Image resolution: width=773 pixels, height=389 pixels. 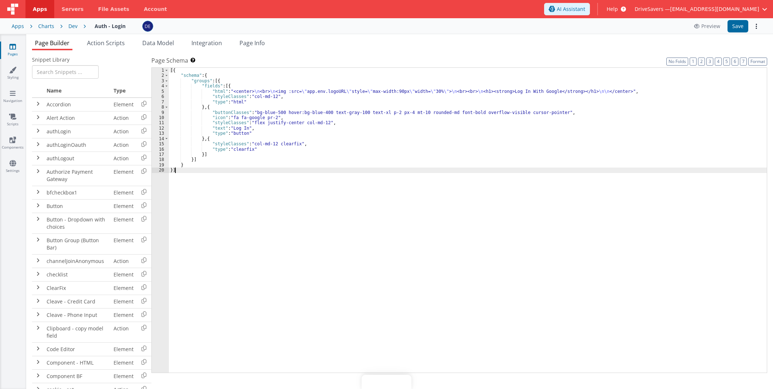 I want to click on span: Integration, so click(x=207, y=43).